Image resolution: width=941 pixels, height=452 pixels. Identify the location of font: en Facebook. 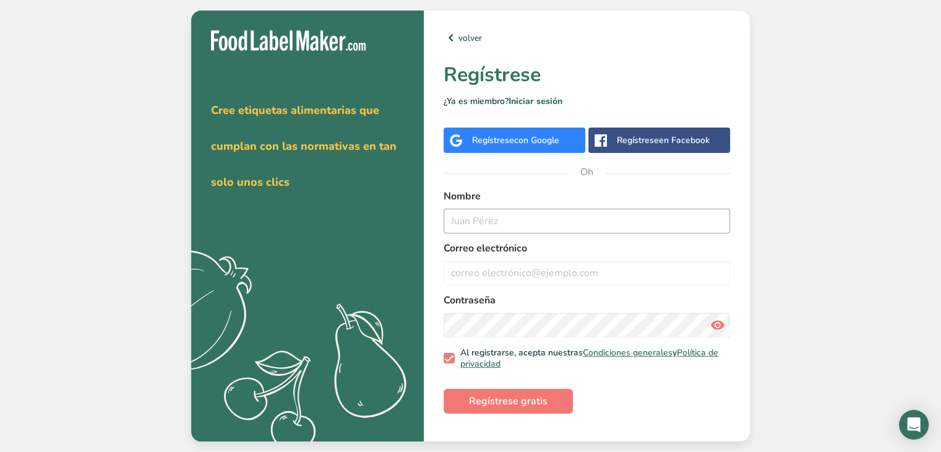
(684, 140).